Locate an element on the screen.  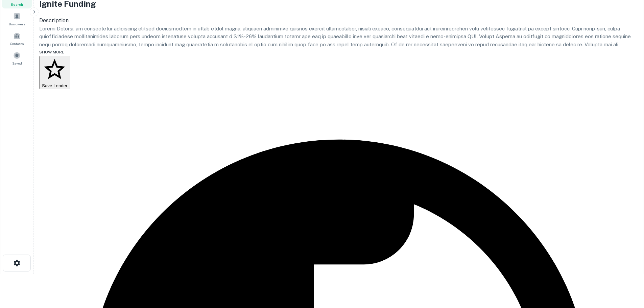
a: Saved is located at coordinates (17, 58).